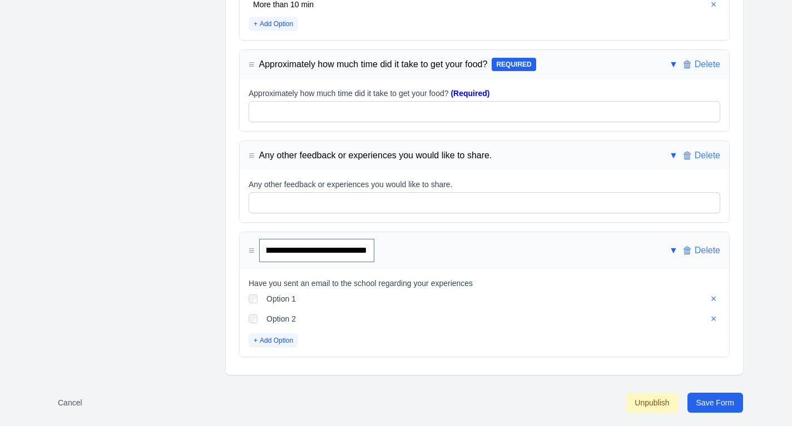 This screenshot has height=426, width=792. What do you see at coordinates (652, 403) in the screenshot?
I see `button: Unpublish` at bounding box center [652, 403].